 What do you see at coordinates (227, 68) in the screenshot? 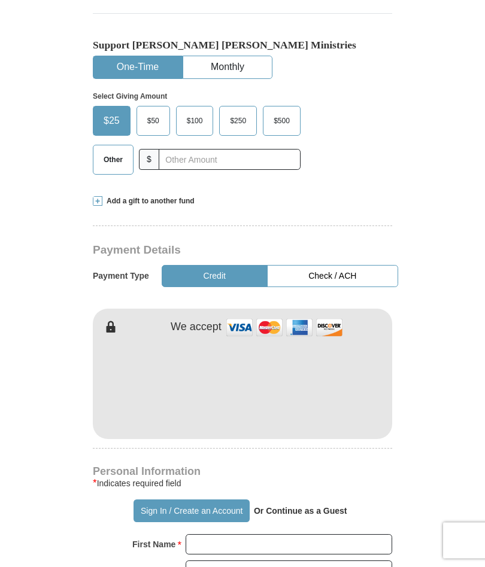
I see `button: Monthly` at bounding box center [227, 68].